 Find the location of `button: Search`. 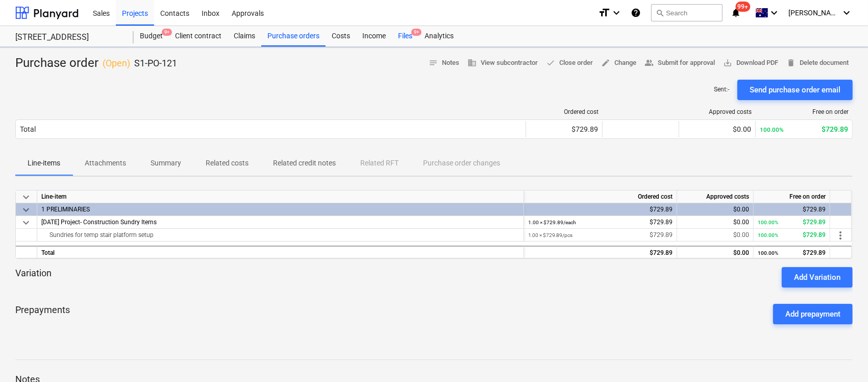

button: Search is located at coordinates (687, 13).